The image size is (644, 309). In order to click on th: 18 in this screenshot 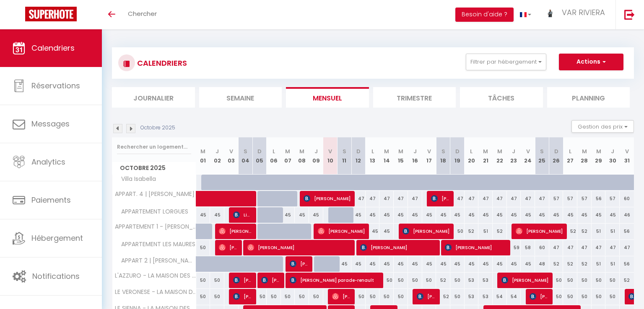, I will do `click(443, 156)`.